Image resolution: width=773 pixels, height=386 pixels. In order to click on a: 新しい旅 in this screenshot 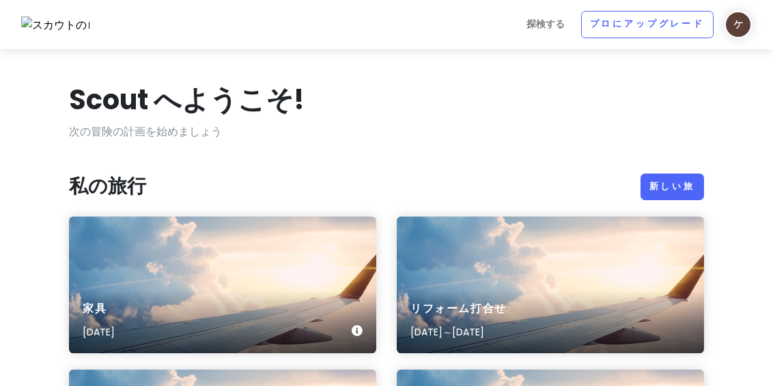, I will do `click(672, 187)`.